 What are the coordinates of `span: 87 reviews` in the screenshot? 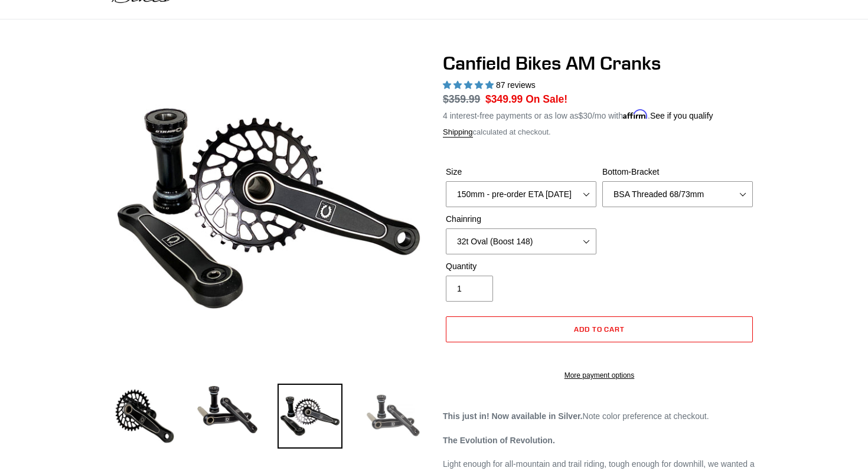 It's located at (515, 85).